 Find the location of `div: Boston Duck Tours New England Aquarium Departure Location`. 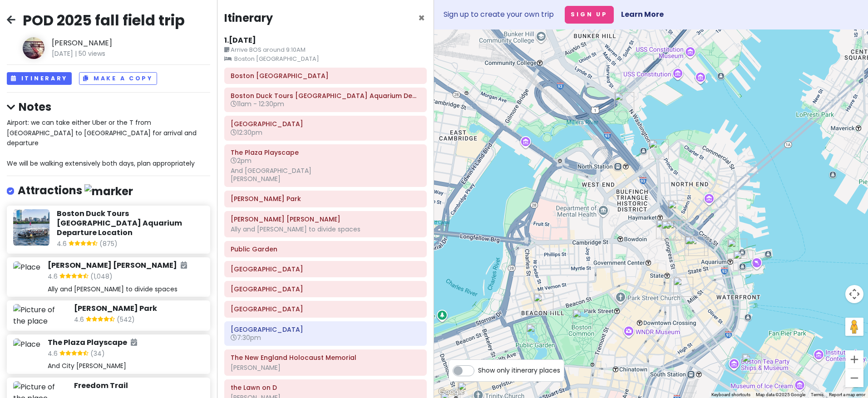

div: Boston Duck Tours New England Aquarium Departure Location is located at coordinates (743, 260).